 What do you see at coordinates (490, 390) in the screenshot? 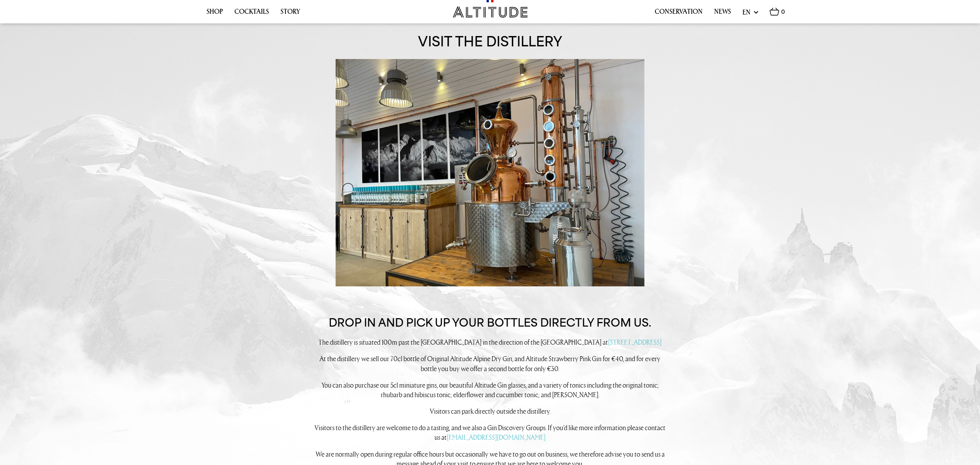
I see `p: You can also purchase our 5cl miniature gins, our beautiful Altitude Gin glasses, and a variety o...` at bounding box center [490, 390].